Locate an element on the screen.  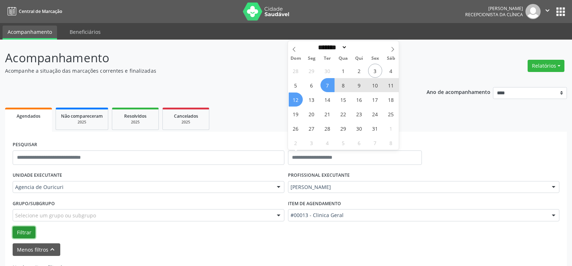
span: Setembro 28, 2025 is located at coordinates (295, 71).